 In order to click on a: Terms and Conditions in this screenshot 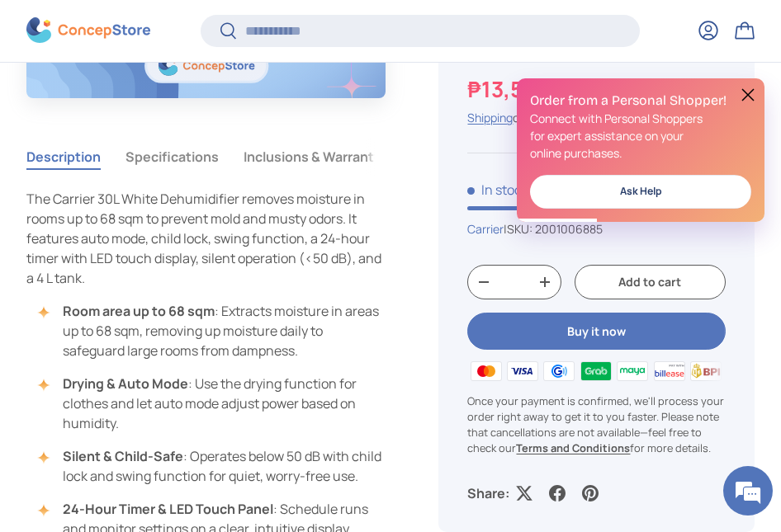, I will do `click(573, 449)`.